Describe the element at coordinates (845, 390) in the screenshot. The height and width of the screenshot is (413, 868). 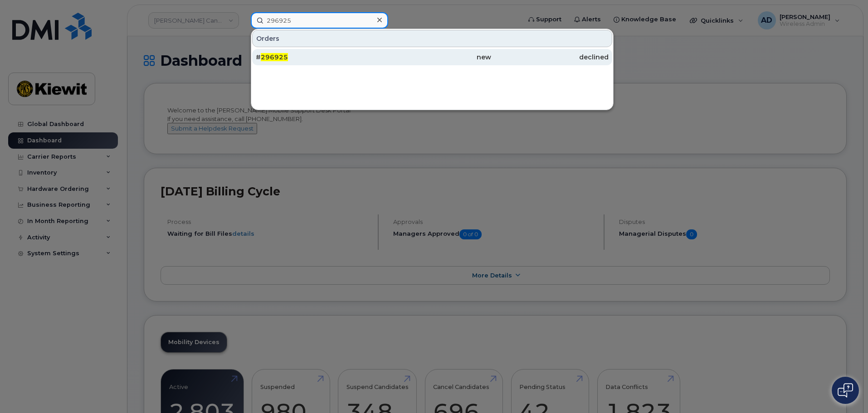
I see `img: Open chat` at that location.